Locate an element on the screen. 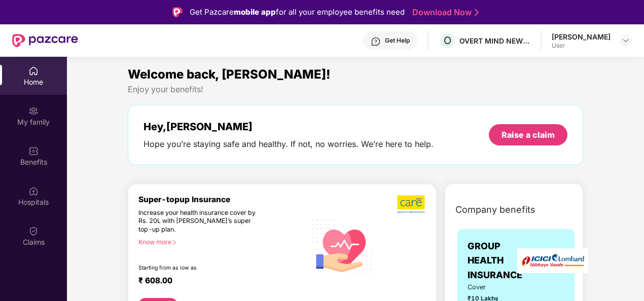 This screenshot has height=301, width=644. span: right is located at coordinates (174, 242).